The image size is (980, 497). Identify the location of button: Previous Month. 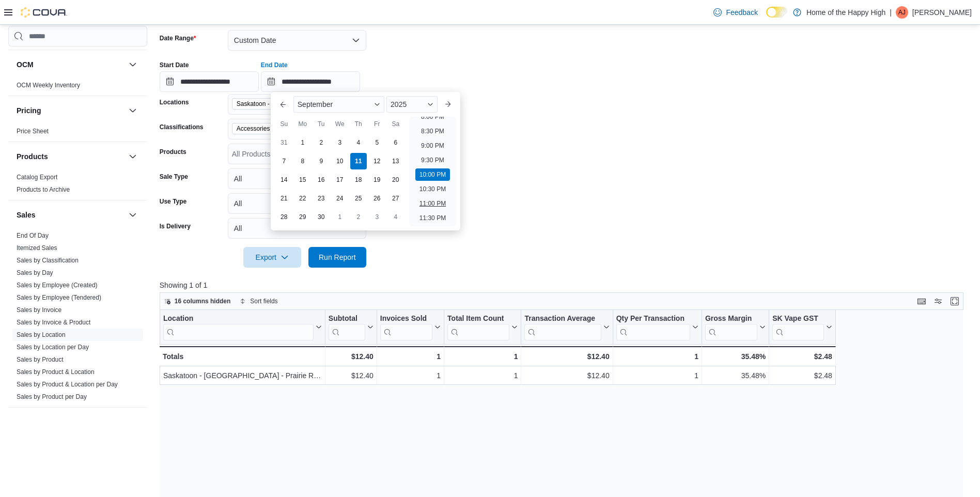
(283, 105).